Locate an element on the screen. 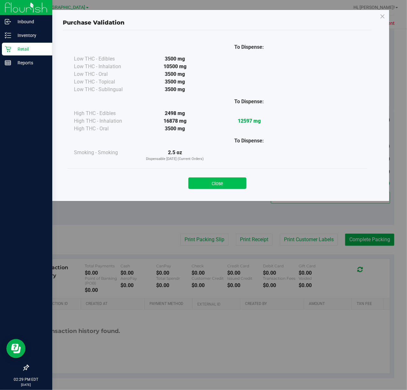  p: Retail is located at coordinates (30, 49).